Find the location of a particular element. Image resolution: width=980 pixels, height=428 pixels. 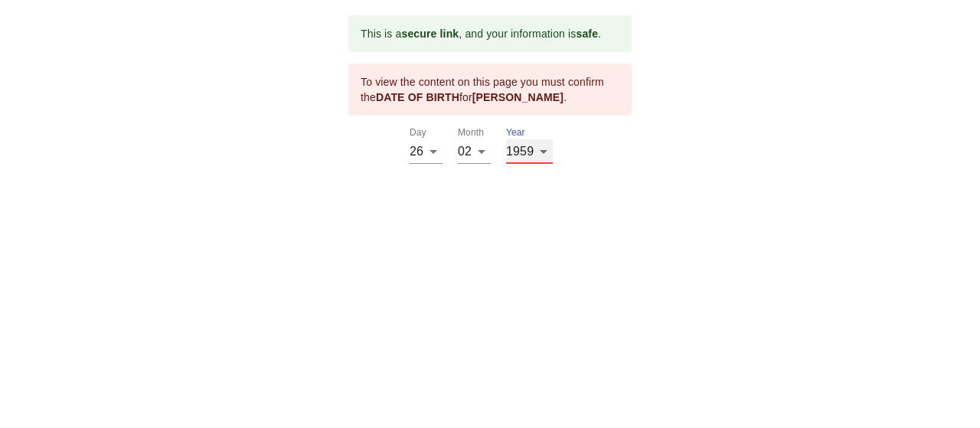

div: To view the content on this page you must confirm the for . is located at coordinates (490, 90).